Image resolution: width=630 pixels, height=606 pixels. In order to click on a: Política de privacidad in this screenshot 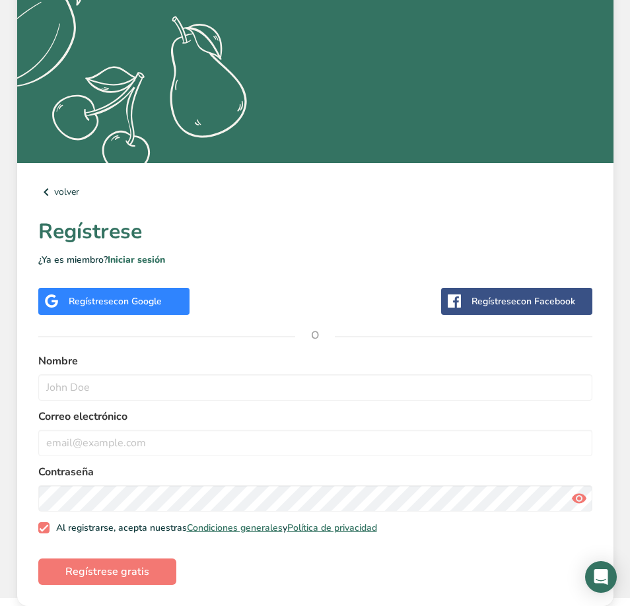, I will do `click(332, 528)`.